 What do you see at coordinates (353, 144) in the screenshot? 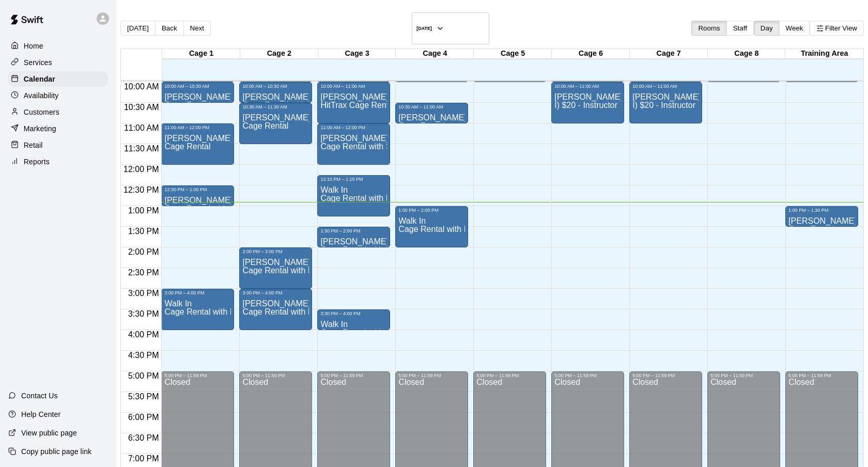
I see `div: 11:00 AM – 12:00 PM: Gina Lombardo` at bounding box center [353, 144].